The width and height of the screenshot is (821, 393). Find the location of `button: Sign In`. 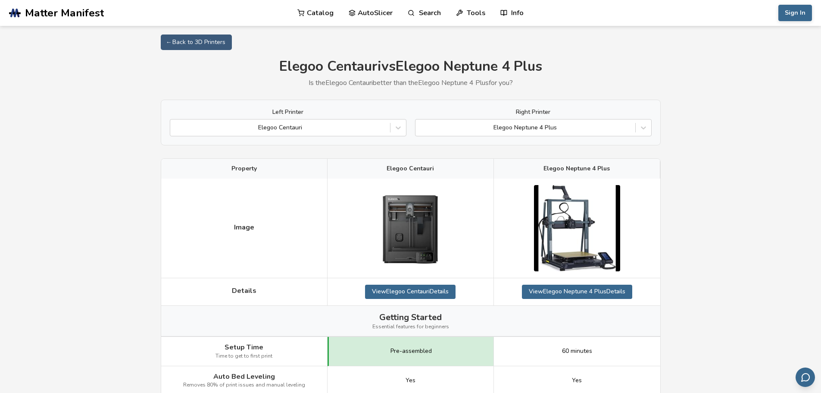

button: Sign In is located at coordinates (795, 13).